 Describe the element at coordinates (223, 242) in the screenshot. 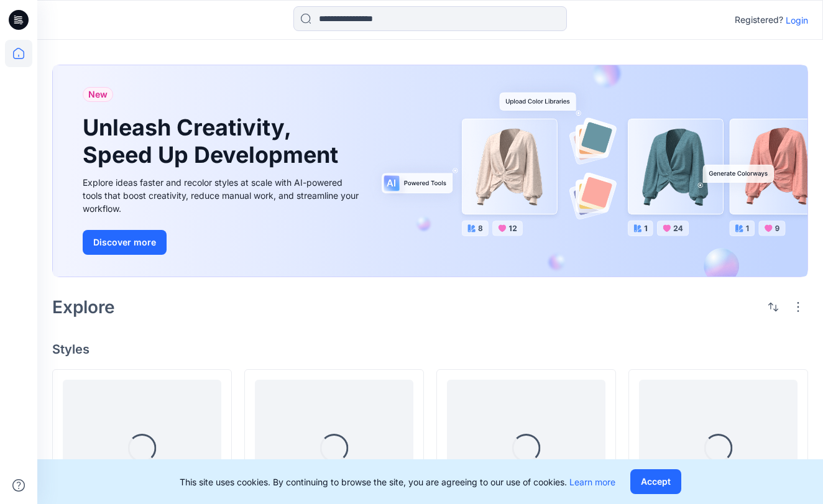

I see `a: Discover more` at that location.